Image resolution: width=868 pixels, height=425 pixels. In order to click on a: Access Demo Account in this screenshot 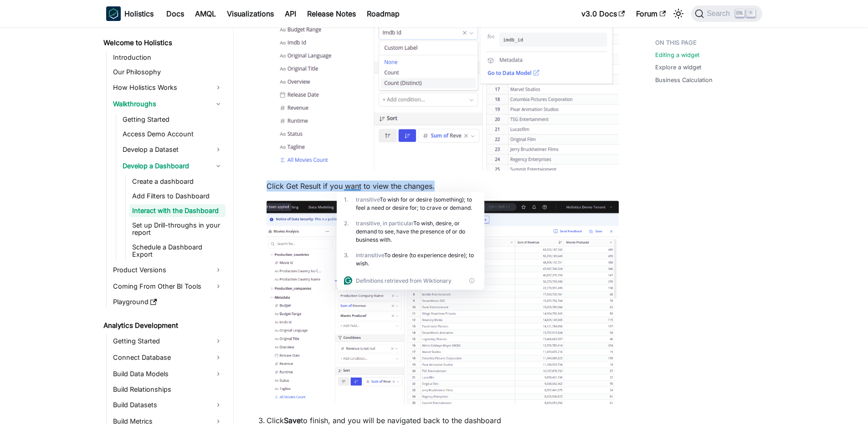, I will do `click(172, 134)`.